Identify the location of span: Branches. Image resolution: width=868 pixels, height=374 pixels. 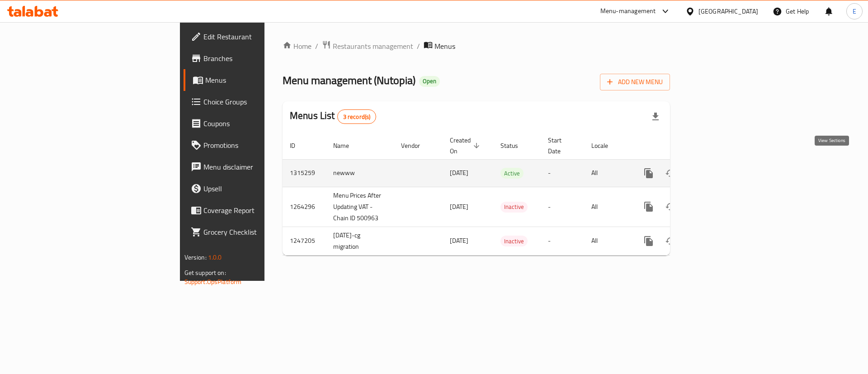
(261, 58).